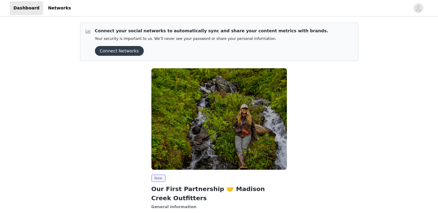  I want to click on a: Dashboard, so click(26, 8).